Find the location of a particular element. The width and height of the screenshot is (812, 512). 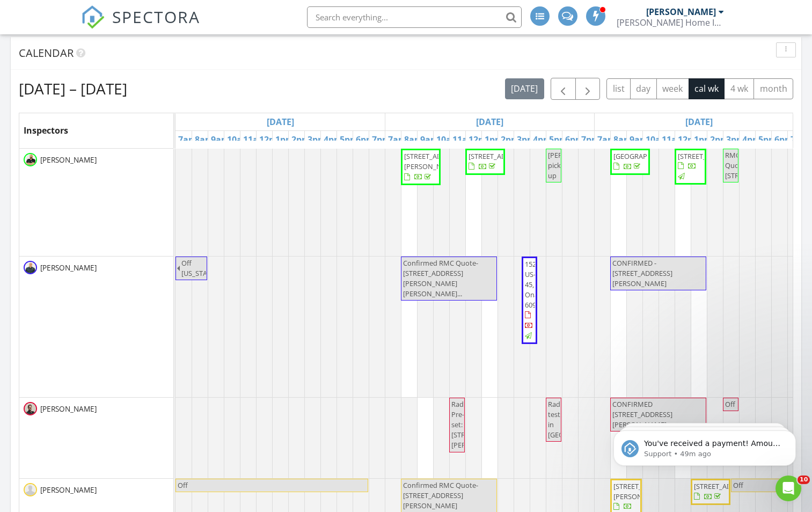

button: cal wk is located at coordinates (707, 88).